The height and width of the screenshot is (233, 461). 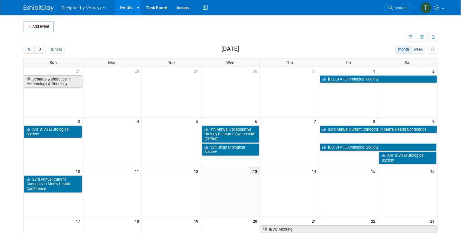 What do you see at coordinates (403, 50) in the screenshot?
I see `button: month` at bounding box center [403, 50].